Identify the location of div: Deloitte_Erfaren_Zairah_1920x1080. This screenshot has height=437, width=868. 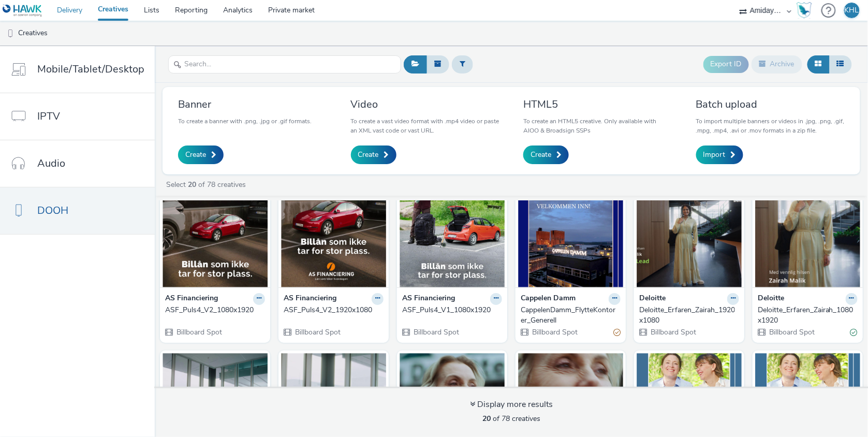
(687, 315).